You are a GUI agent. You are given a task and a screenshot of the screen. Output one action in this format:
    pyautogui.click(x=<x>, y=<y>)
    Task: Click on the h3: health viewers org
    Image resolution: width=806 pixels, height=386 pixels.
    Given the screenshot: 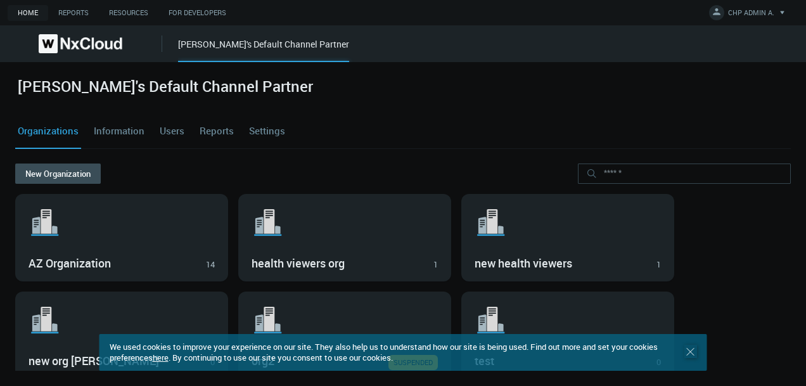 What is the action you would take?
    pyautogui.click(x=335, y=264)
    